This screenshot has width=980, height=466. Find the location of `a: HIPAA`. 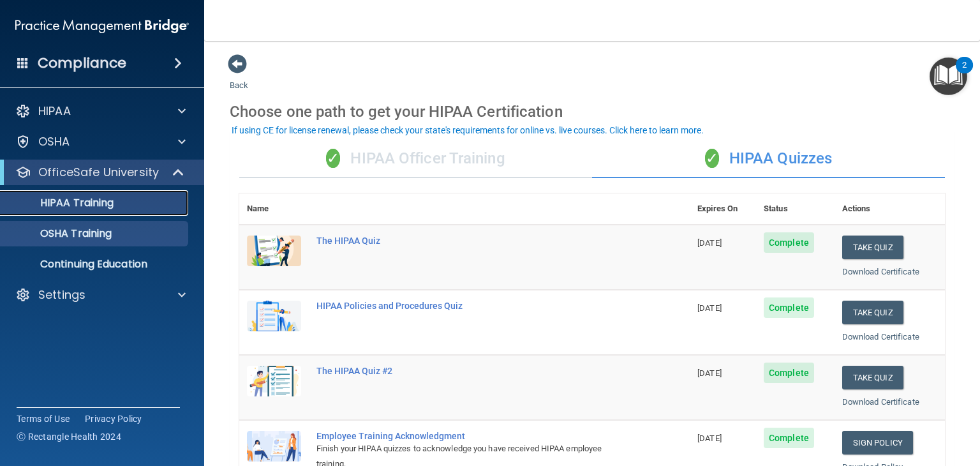

a: HIPAA is located at coordinates (100, 111).